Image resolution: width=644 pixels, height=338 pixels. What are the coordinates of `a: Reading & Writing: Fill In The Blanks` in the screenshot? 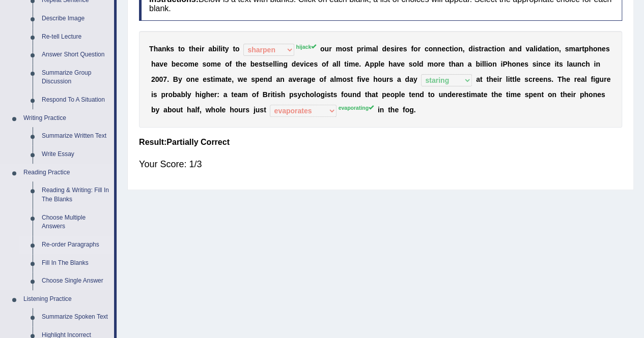 It's located at (75, 195).